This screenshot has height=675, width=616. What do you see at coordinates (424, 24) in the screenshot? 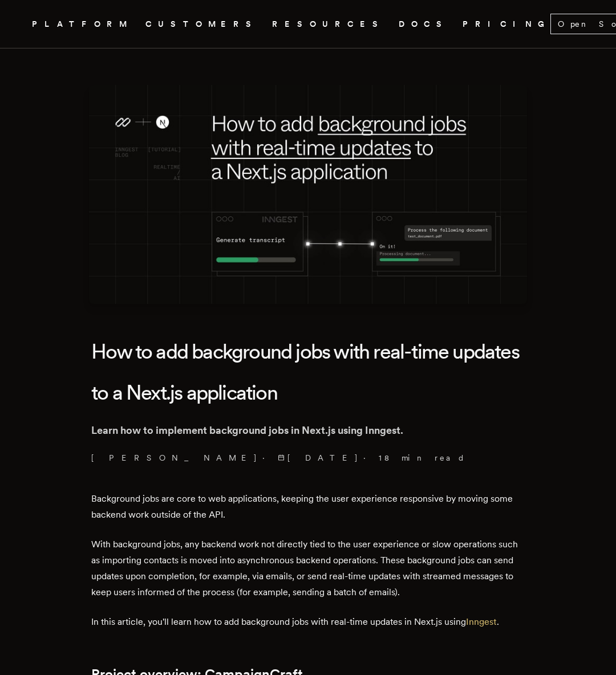
I see `a: DOCS` at bounding box center [424, 24].